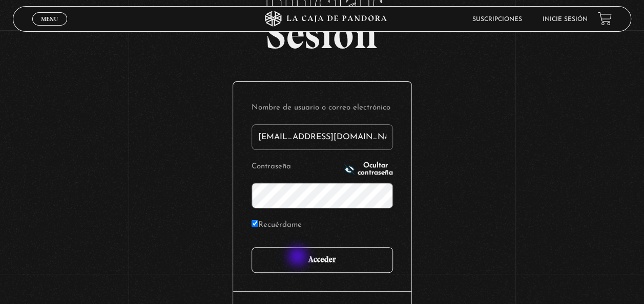  Describe the element at coordinates (49, 19) in the screenshot. I see `span: Menu` at that location.